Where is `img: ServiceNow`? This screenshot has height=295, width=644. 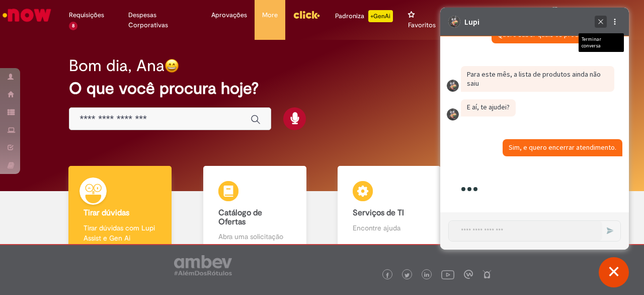
img: ServiceNow is located at coordinates (27, 15).